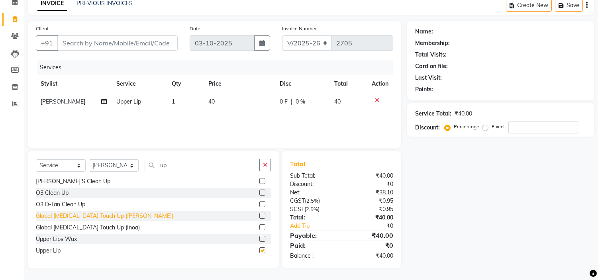 Image resolution: width=598 pixels, height=280 pixels. I want to click on div: Total:, so click(313, 217).